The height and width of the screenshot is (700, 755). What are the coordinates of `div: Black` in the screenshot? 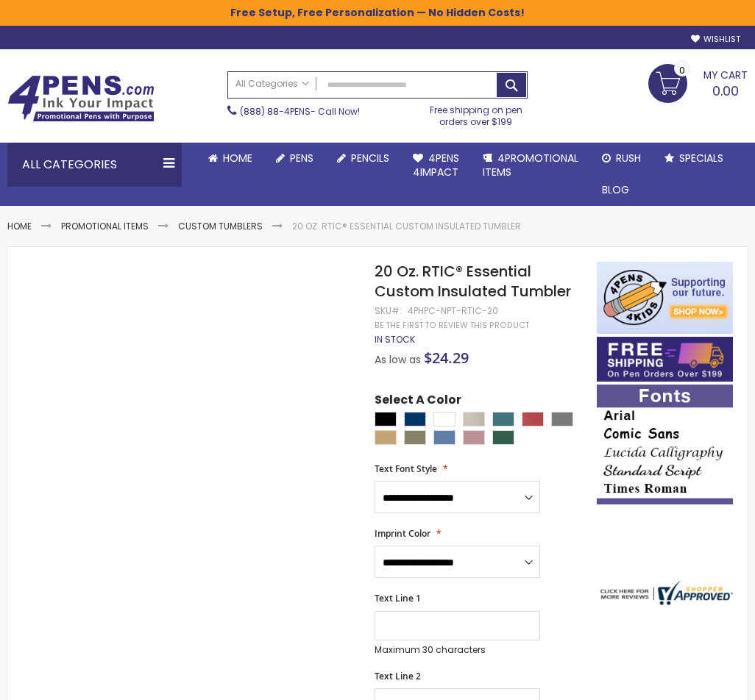 It's located at (385, 419).